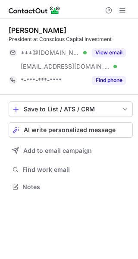 The width and height of the screenshot is (138, 259). What do you see at coordinates (76, 187) in the screenshot?
I see `span: Notes` at bounding box center [76, 187].